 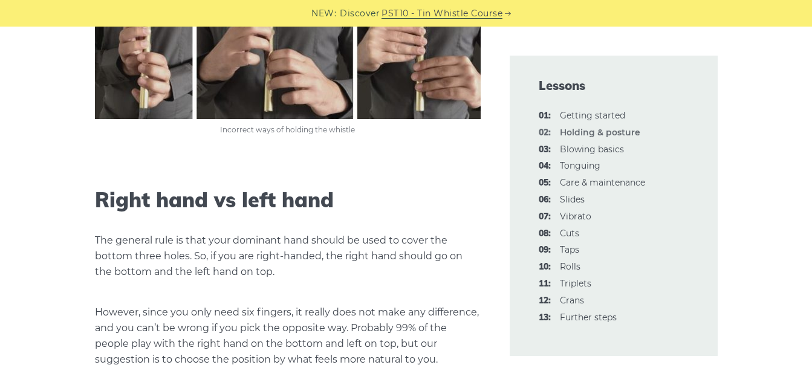 I want to click on span: 01:, so click(x=544, y=116).